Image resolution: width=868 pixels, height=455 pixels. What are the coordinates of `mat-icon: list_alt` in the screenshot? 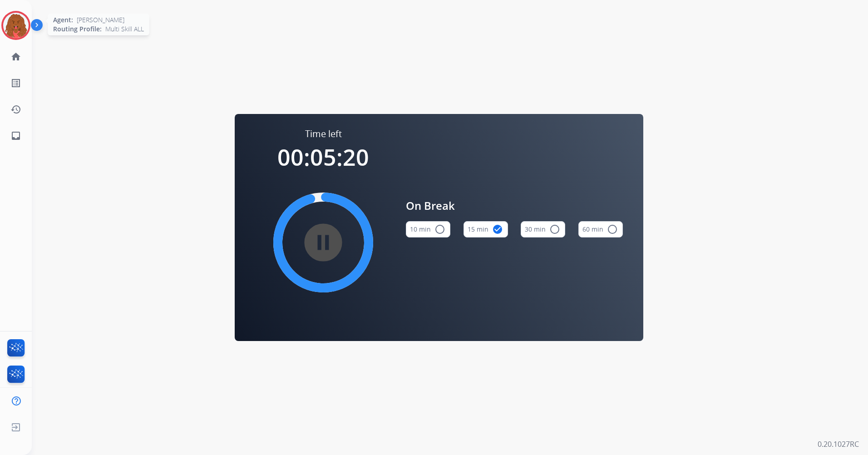 It's located at (16, 83).